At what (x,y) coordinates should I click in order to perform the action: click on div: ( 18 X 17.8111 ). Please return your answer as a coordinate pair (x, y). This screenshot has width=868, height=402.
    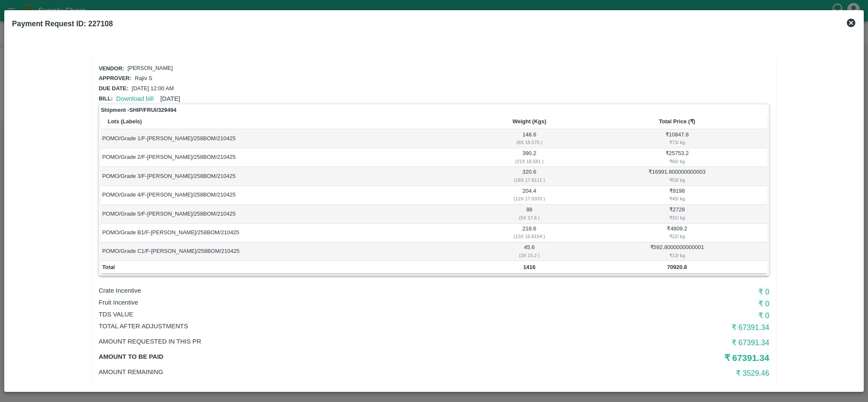
    Looking at the image, I should click on (529, 180).